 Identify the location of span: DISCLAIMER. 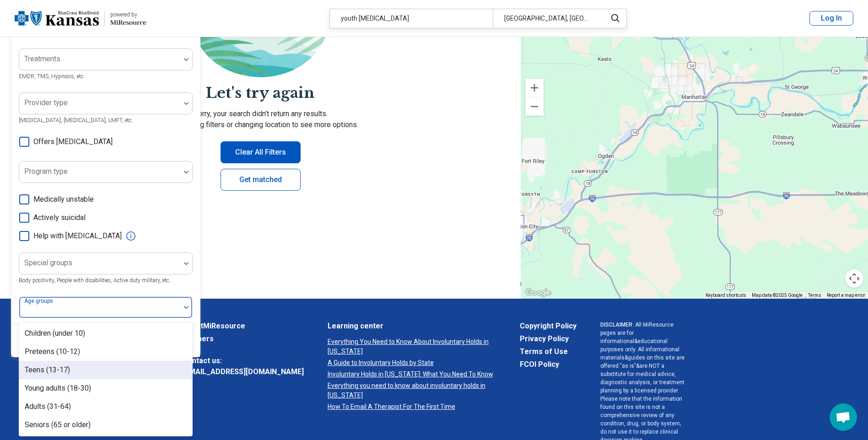
(616, 325).